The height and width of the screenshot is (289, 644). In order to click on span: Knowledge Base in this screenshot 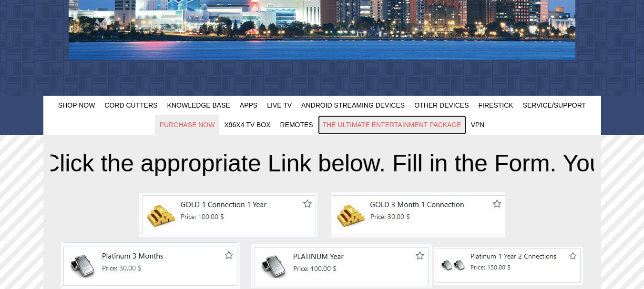, I will do `click(199, 105)`.